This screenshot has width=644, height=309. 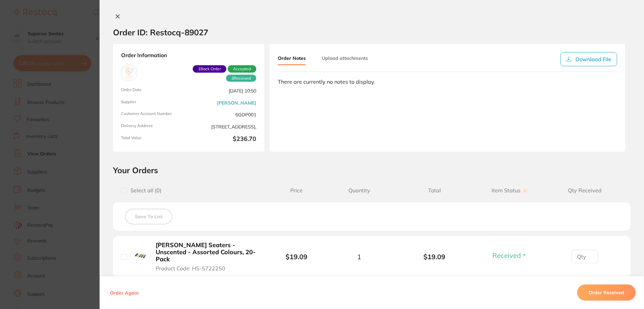 What do you see at coordinates (144, 190) in the screenshot?
I see `span: Select all ( 0 )` at bounding box center [144, 190].